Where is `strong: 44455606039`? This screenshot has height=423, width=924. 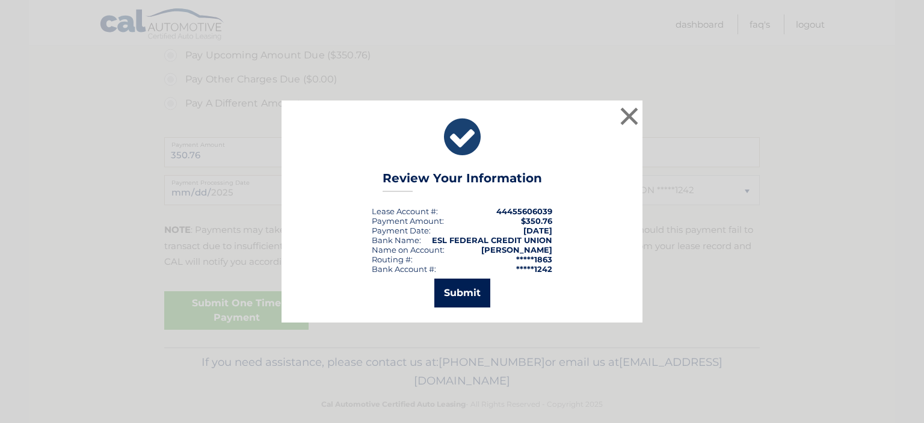
strong: 44455606039 is located at coordinates (524, 211).